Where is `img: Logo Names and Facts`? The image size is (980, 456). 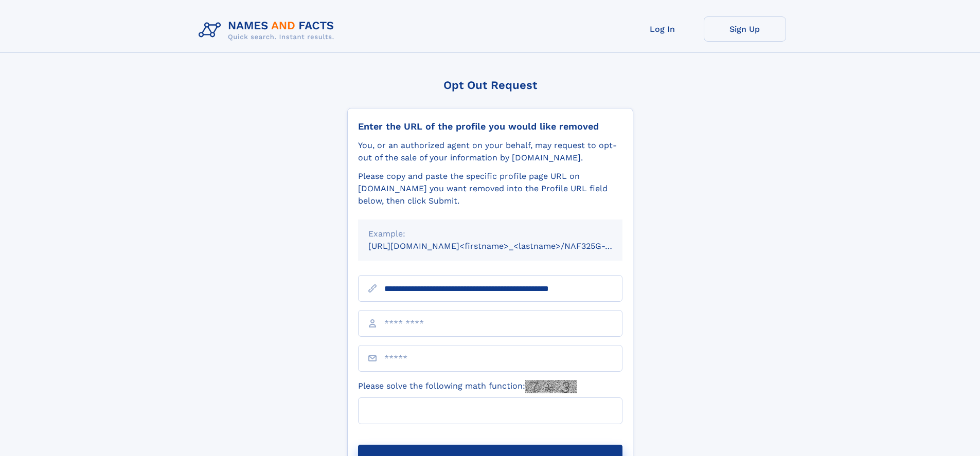 img: Logo Names and Facts is located at coordinates (269, 30).